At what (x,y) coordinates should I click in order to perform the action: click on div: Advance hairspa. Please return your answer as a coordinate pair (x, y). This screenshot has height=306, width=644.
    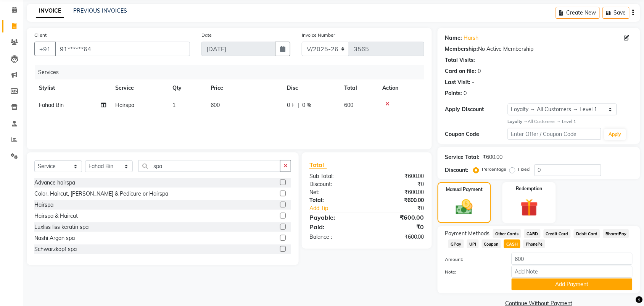
    Looking at the image, I should click on (55, 183).